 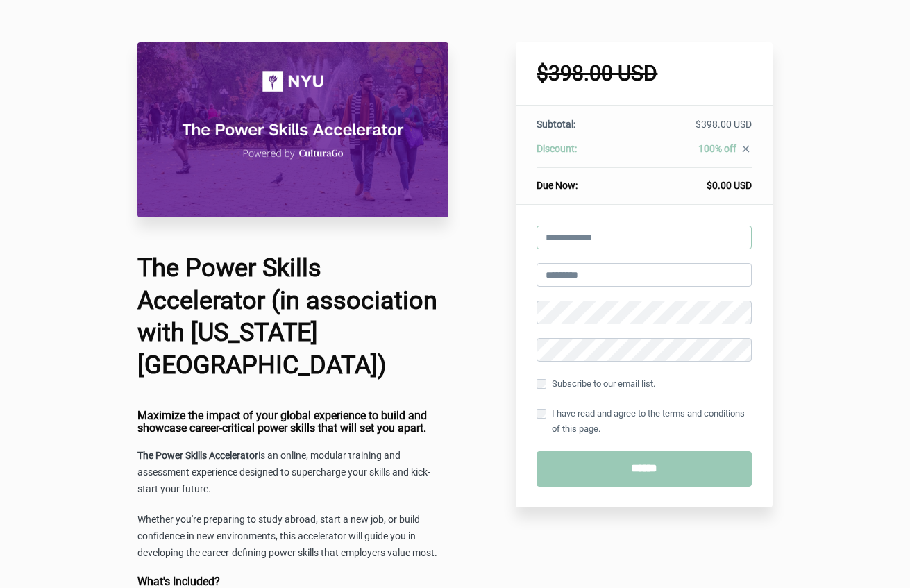 I want to click on input: Subscribe to our email list., so click(x=542, y=384).